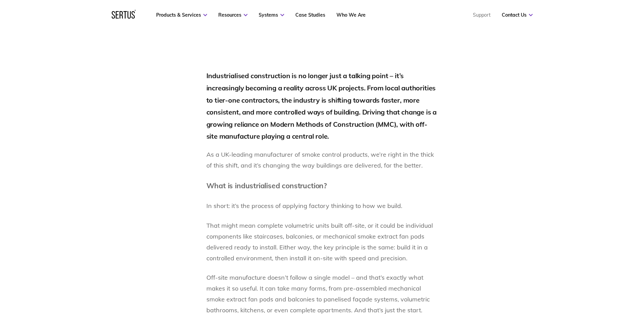 The width and height of the screenshot is (644, 314). Describe the element at coordinates (233, 15) in the screenshot. I see `a: Resources` at that location.